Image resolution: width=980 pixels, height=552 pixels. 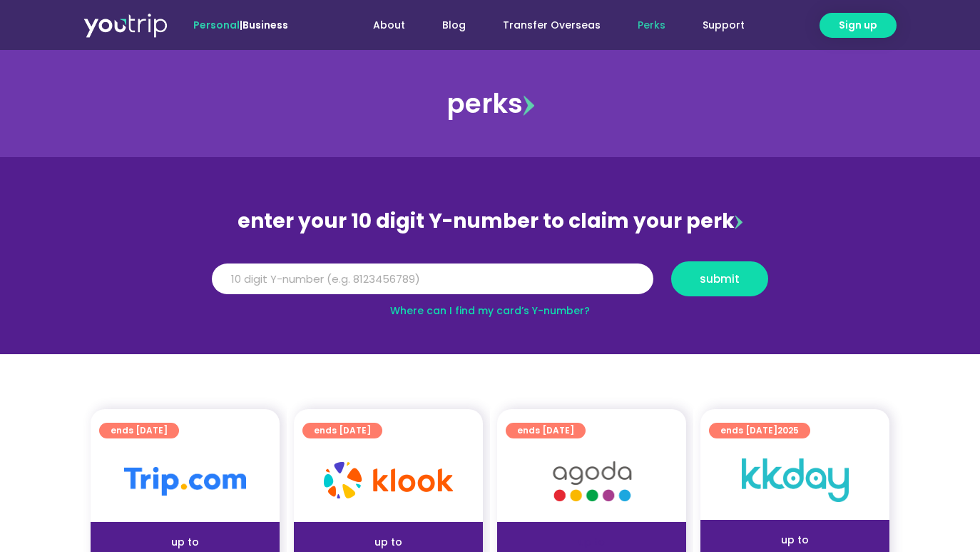 I want to click on span: submit, so click(x=720, y=279).